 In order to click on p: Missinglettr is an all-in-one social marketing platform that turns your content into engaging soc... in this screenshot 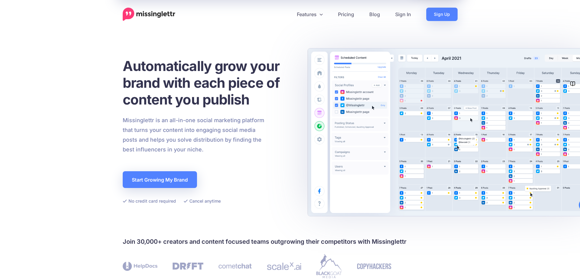, I will do `click(194, 135)`.